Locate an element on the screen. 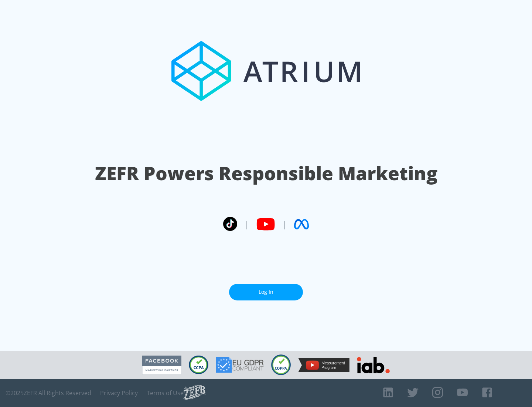 Image resolution: width=532 pixels, height=407 pixels. img: IAB is located at coordinates (374, 365).